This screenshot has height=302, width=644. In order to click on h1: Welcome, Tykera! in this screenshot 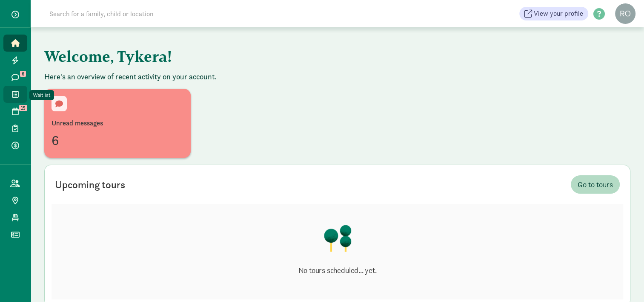, I will do `click(255, 56)`.